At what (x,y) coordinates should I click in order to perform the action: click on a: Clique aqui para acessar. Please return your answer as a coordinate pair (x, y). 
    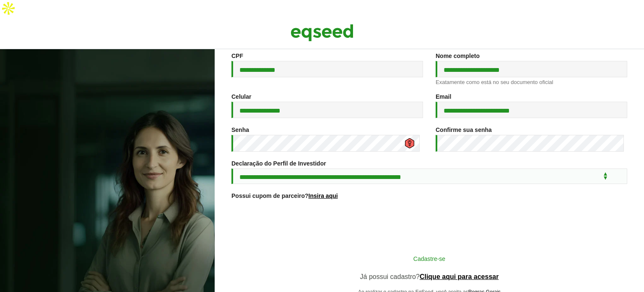
    Looking at the image, I should click on (459, 277).